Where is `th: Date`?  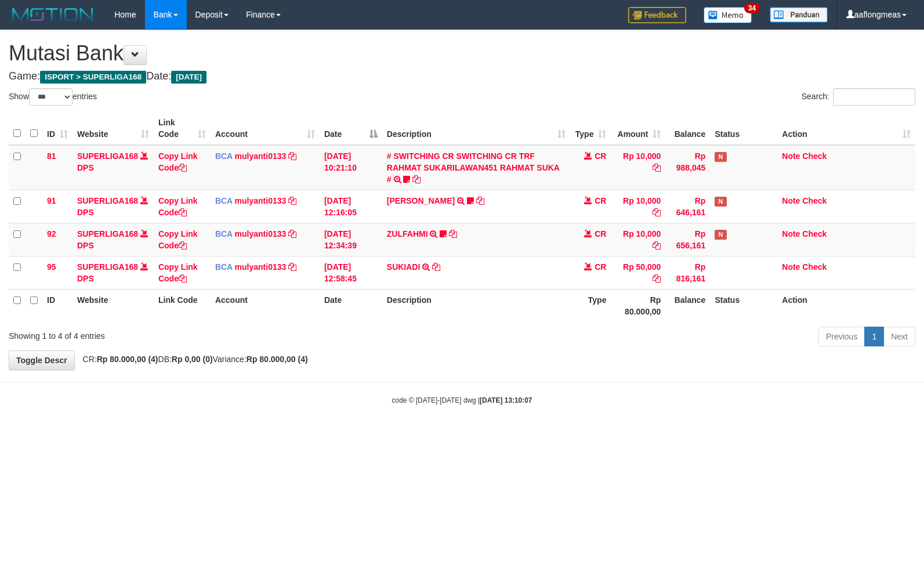 th: Date is located at coordinates (350, 306).